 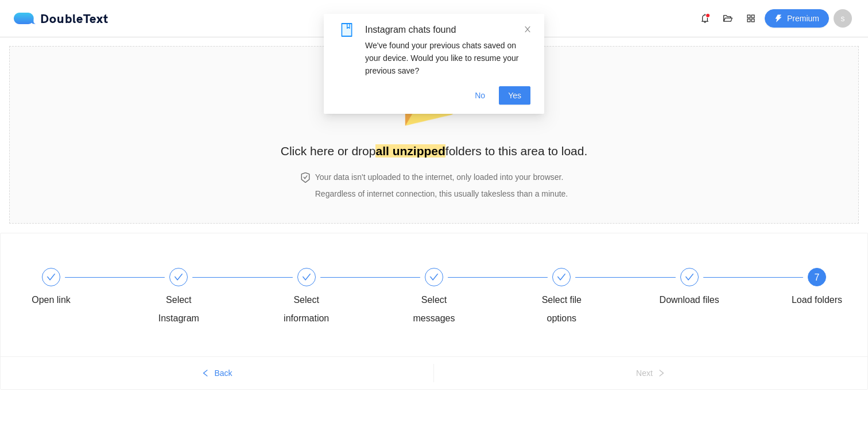 What do you see at coordinates (27, 18) in the screenshot?
I see `img: logo` at bounding box center [27, 18].